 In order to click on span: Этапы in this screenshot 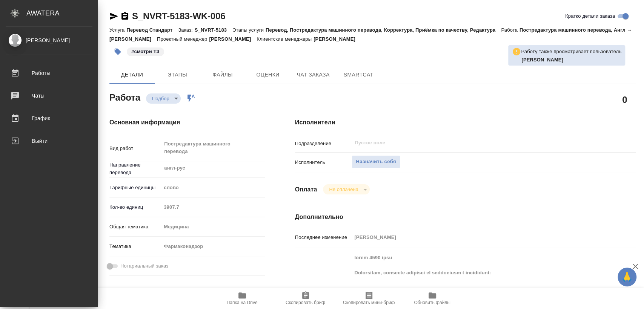, I will do `click(177, 75)`.